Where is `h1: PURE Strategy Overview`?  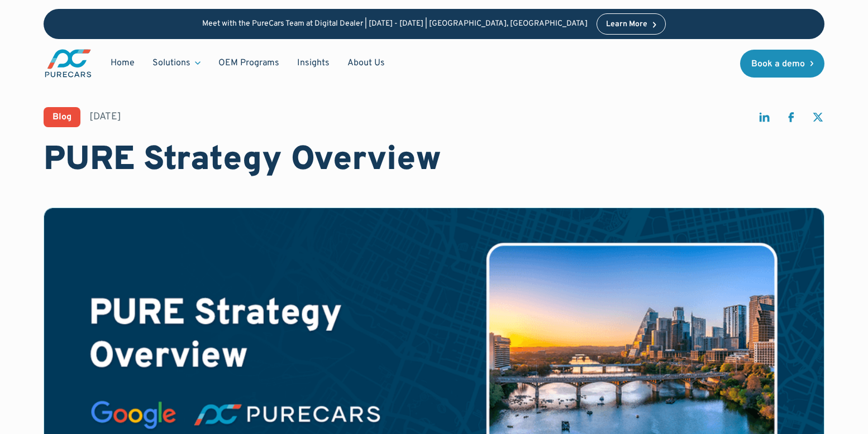
h1: PURE Strategy Overview is located at coordinates (434, 161).